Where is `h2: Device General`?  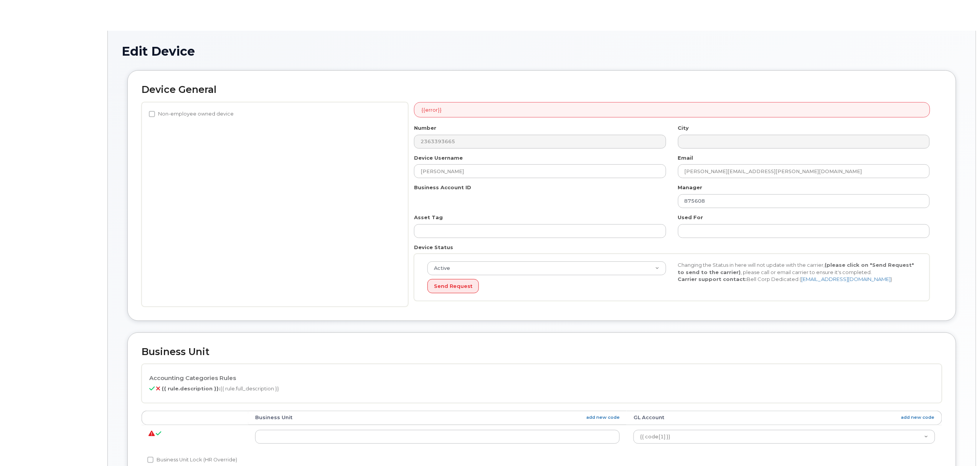
h2: Device General is located at coordinates (542, 90).